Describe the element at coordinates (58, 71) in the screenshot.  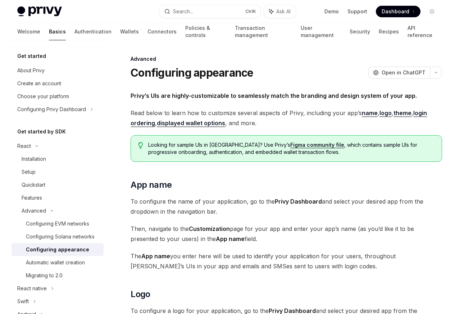
I see `a: About Privy` at that location.